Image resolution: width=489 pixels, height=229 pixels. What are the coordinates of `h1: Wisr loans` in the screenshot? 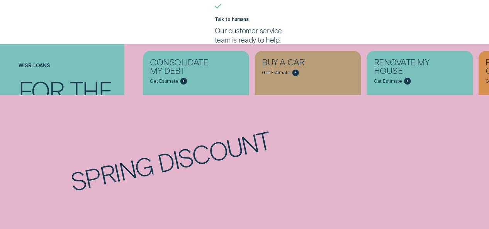 It's located at (83, 70).